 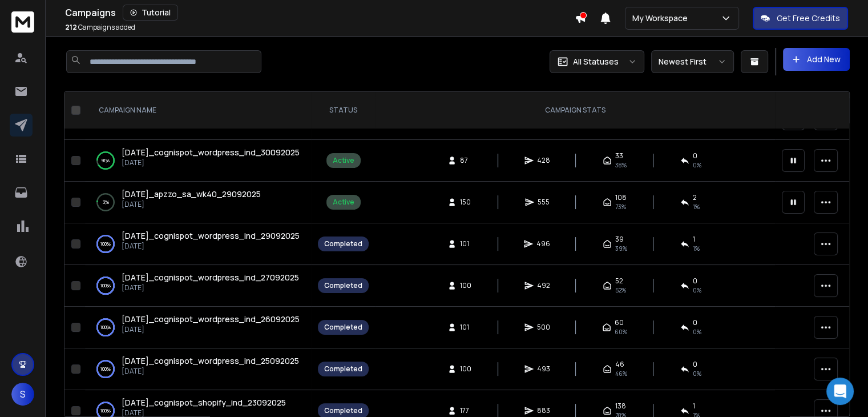 I want to click on p: My Workspace, so click(x=662, y=18).